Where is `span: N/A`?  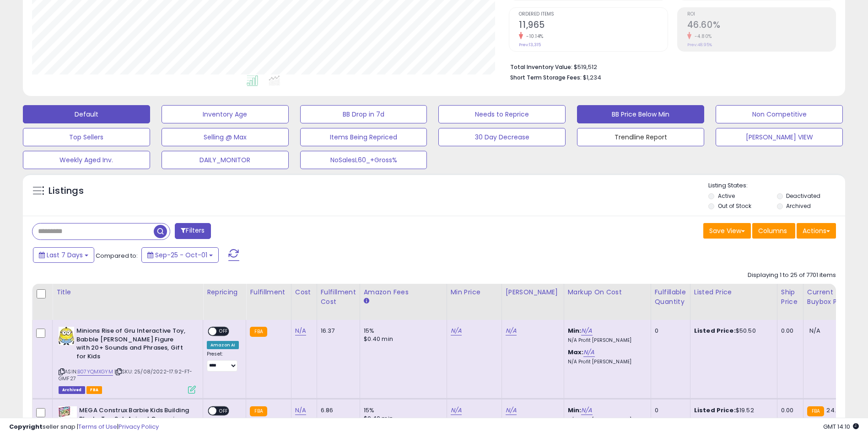 span: N/A is located at coordinates (815, 330).